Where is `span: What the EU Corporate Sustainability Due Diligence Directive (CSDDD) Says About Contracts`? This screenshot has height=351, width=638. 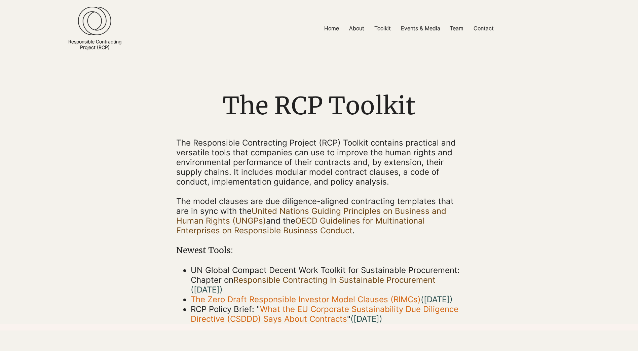
span: What the EU Corporate Sustainability Due Diligence Directive (CSDDD) Says About Contracts is located at coordinates (324, 314).